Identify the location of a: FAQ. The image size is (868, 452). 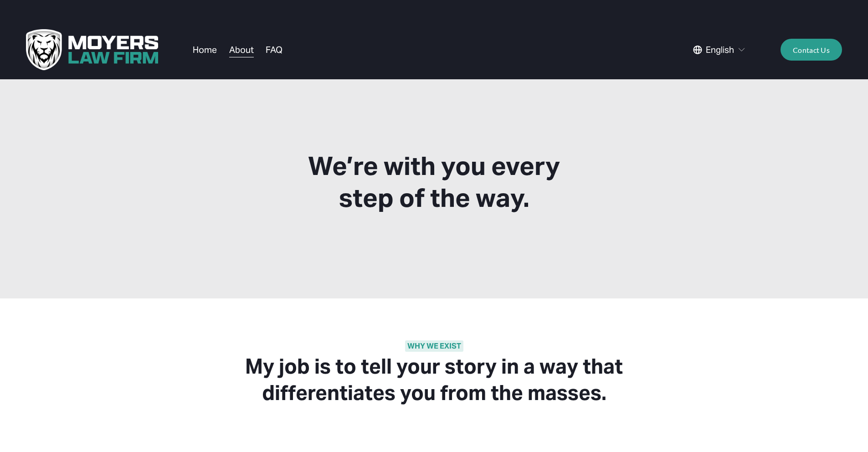
(274, 50).